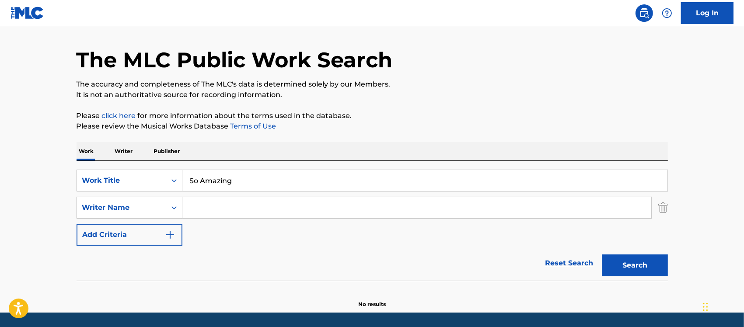 This screenshot has height=327, width=744. I want to click on p: Work, so click(87, 151).